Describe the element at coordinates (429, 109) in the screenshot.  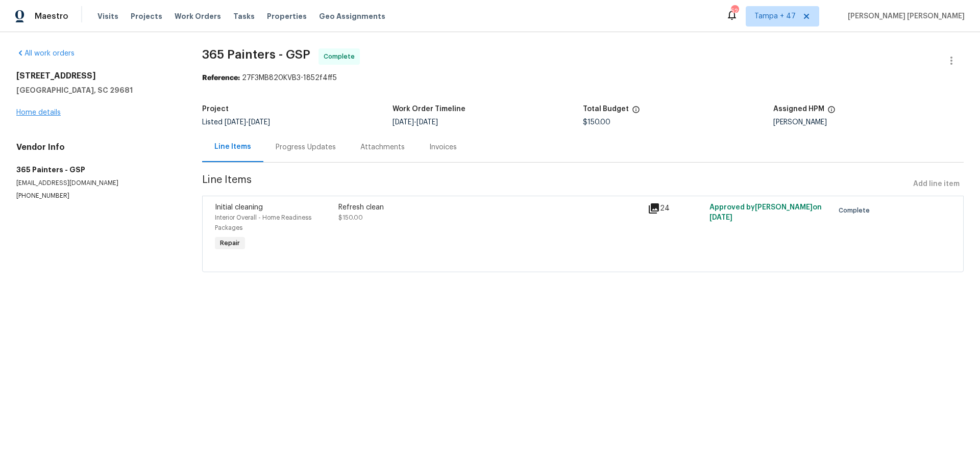
I see `h5: Work Order Timeline` at that location.